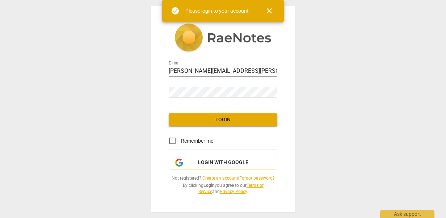 The image size is (446, 218). What do you see at coordinates (217, 11) in the screenshot?
I see `div: Please login to your account` at bounding box center [217, 11].